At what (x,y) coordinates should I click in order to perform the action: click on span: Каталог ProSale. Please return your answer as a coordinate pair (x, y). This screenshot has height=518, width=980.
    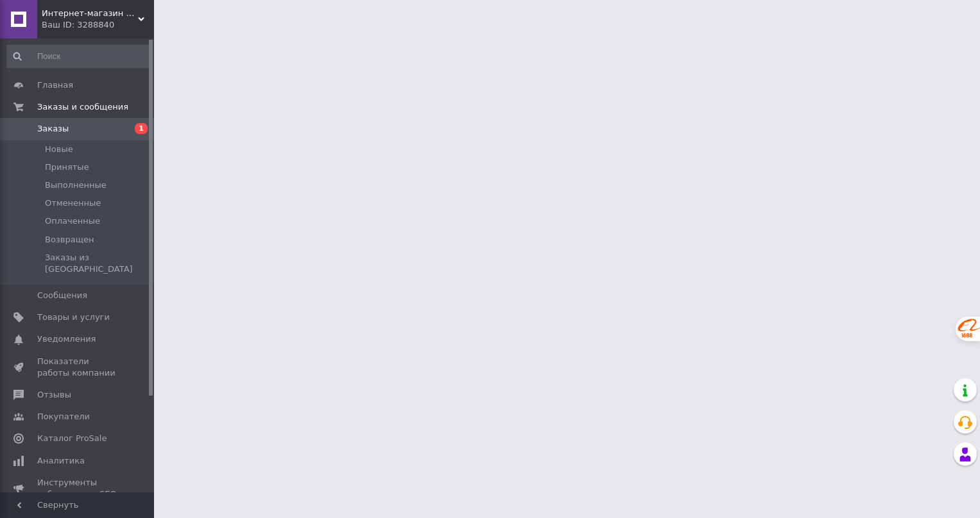
    Looking at the image, I should click on (72, 439).